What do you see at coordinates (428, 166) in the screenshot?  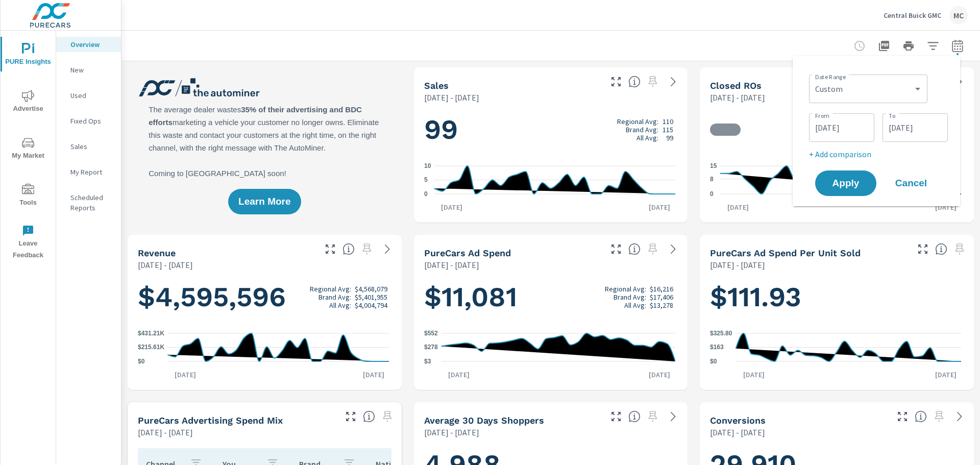 I see `text: 10` at bounding box center [428, 166].